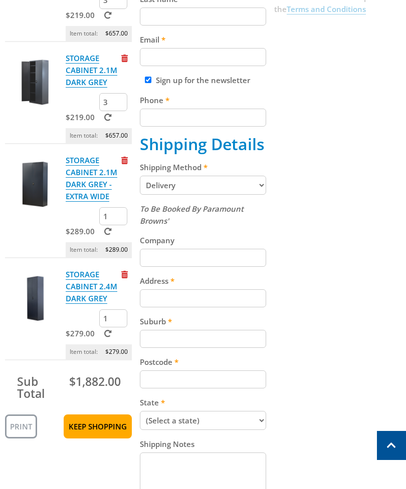  I want to click on span: $1,882.00, so click(95, 382).